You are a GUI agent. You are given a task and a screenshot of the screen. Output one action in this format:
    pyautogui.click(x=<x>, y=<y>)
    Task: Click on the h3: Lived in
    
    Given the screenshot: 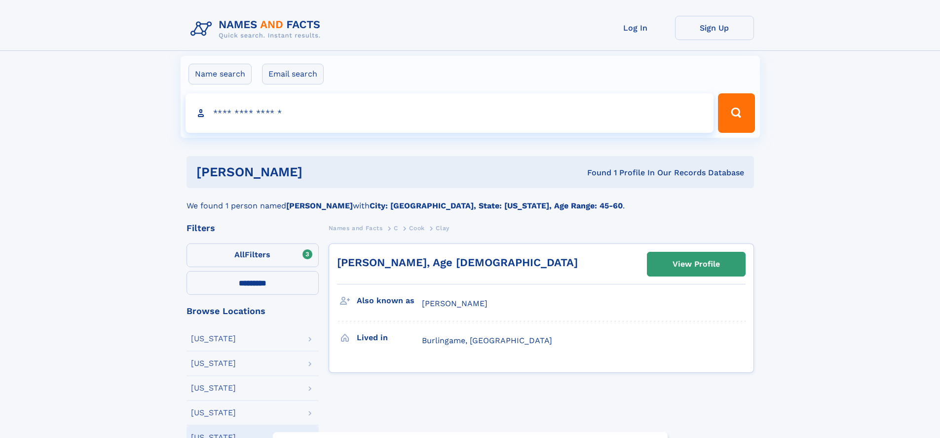 What is the action you would take?
    pyautogui.click(x=389, y=338)
    